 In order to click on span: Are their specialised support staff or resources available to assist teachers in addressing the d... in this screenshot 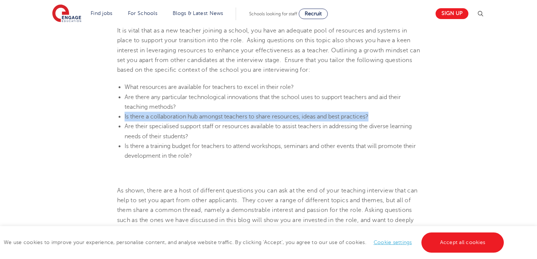, I will do `click(268, 131)`.